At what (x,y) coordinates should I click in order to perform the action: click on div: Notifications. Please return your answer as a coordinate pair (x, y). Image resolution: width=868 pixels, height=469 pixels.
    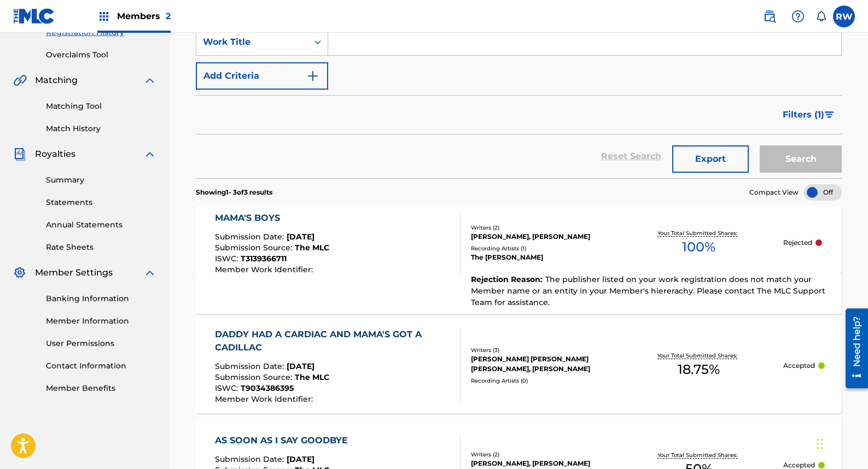
    Looking at the image, I should click on (821, 17).